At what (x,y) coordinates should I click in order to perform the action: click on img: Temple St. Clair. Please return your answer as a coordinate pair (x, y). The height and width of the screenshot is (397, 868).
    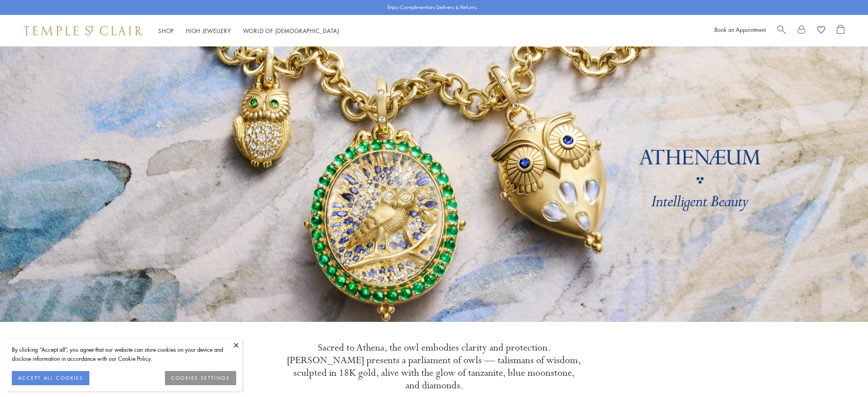
    Looking at the image, I should click on (83, 31).